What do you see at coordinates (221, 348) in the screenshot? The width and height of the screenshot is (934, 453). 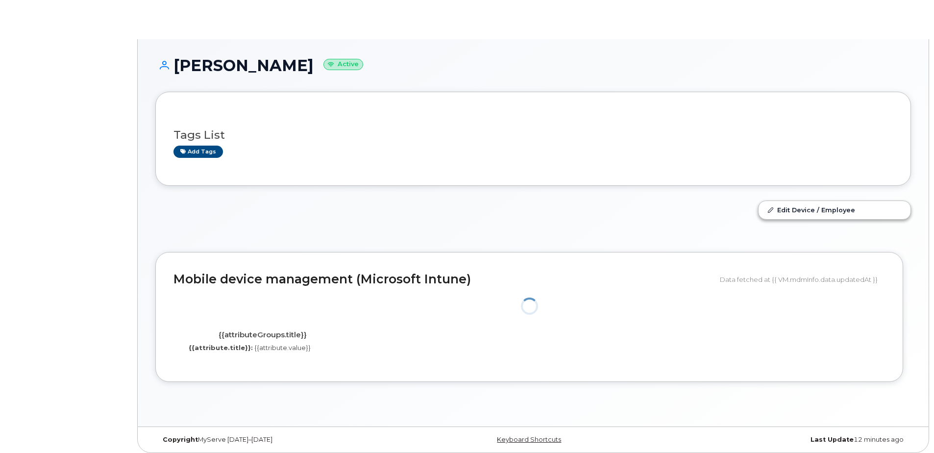 I see `label: {{attribute.title}}:` at bounding box center [221, 348].